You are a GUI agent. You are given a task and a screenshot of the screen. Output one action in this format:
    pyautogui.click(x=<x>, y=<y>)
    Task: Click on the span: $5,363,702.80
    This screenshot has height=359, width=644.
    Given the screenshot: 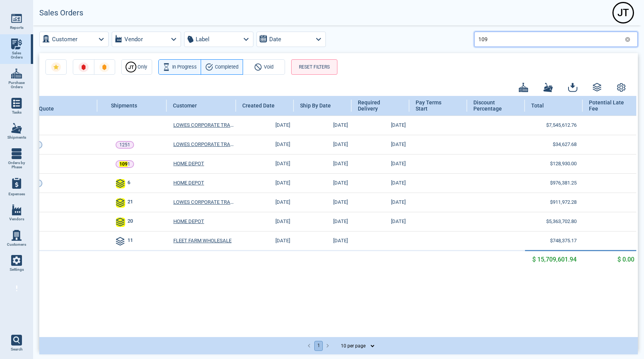 What is the action you would take?
    pyautogui.click(x=561, y=221)
    